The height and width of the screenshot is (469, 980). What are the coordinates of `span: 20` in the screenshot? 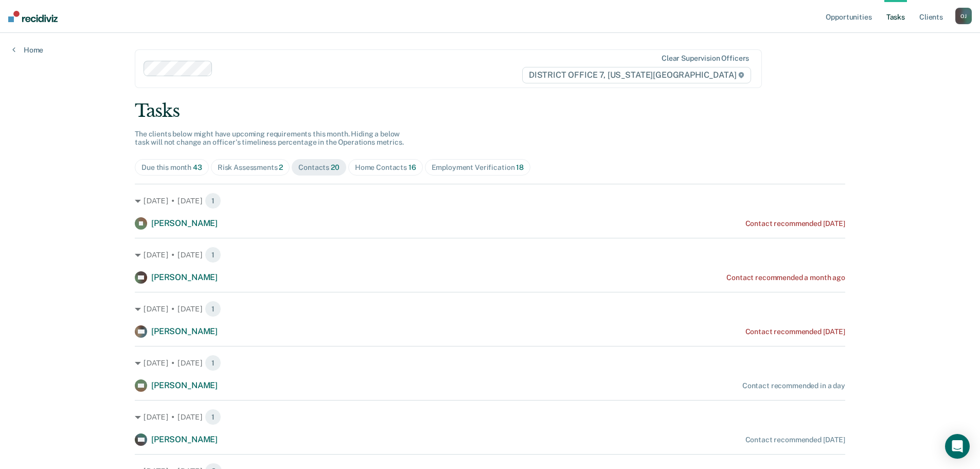 It's located at (335, 167).